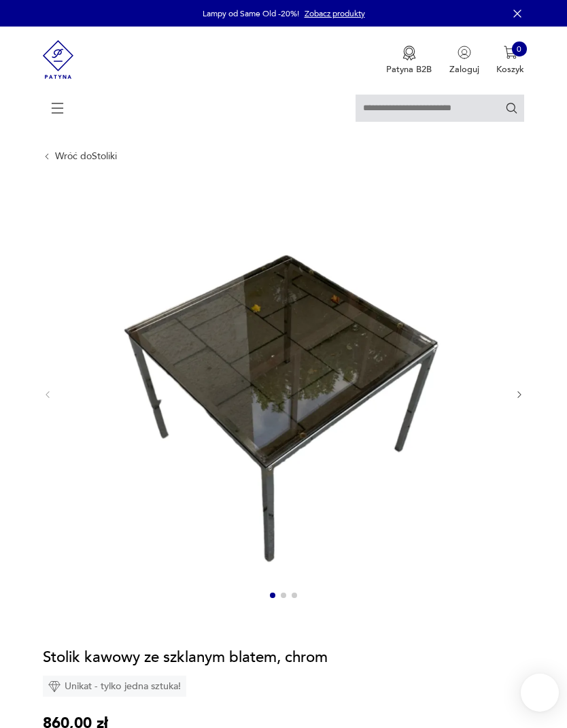  Describe the element at coordinates (409, 61) in the screenshot. I see `a: Ikona medaluPatyna B2B` at that location.